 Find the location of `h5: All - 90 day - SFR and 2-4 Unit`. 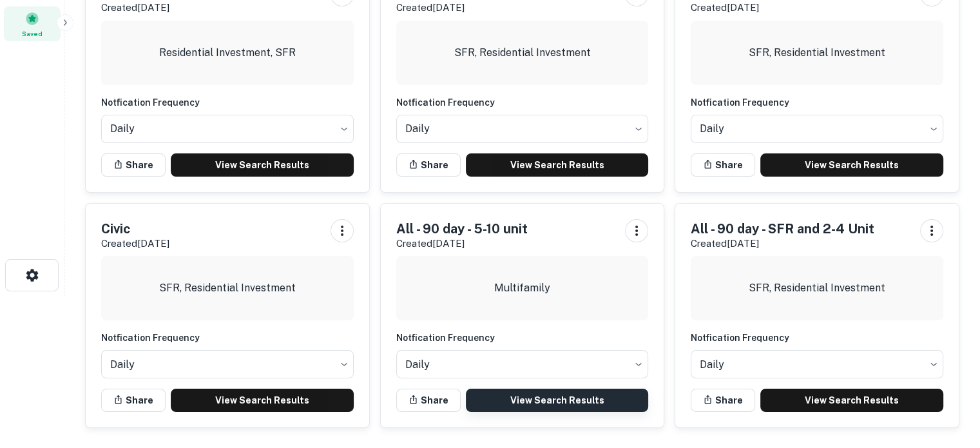

h5: All - 90 day - SFR and 2-4 Unit is located at coordinates (783, 229).